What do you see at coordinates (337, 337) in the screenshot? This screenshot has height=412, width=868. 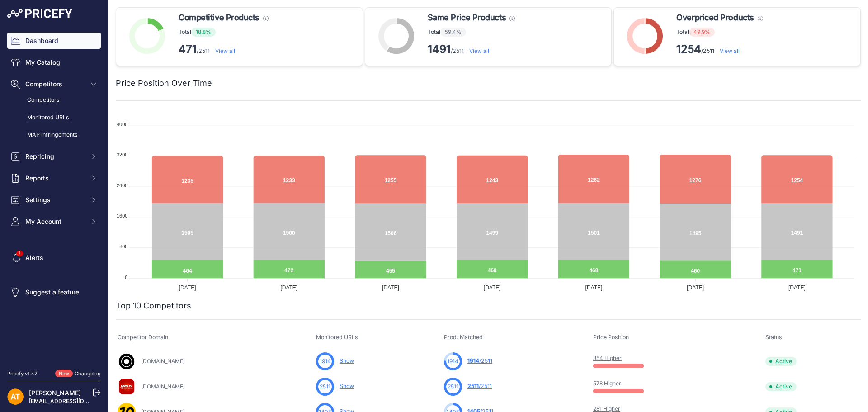 I see `span: Monitored URLs` at bounding box center [337, 337].